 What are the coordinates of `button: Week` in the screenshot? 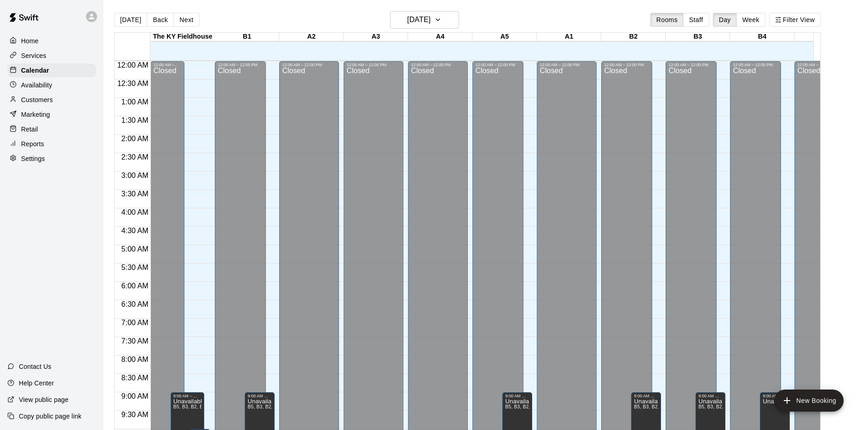 It's located at (751, 20).